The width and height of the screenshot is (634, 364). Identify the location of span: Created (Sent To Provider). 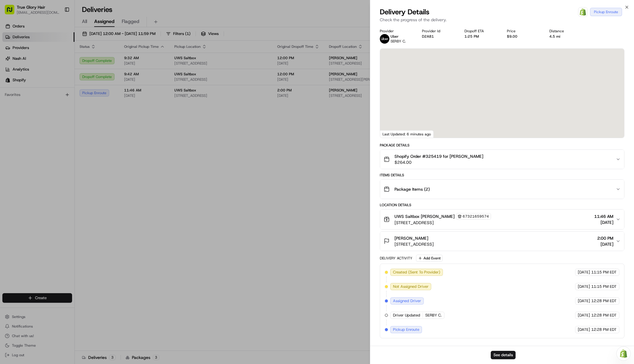
(417, 272).